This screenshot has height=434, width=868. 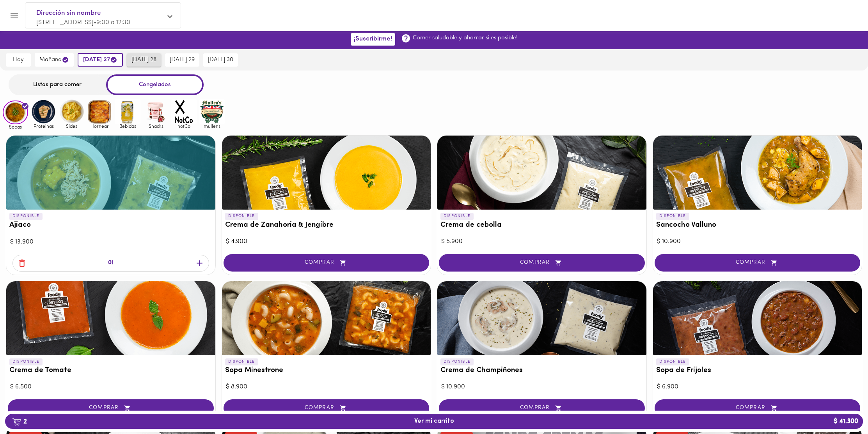 I want to click on img: Sides, so click(x=71, y=111).